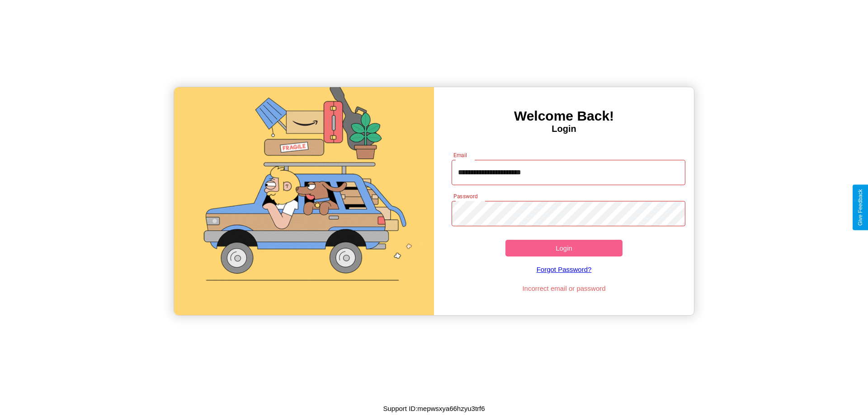  I want to click on label: Email, so click(460, 155).